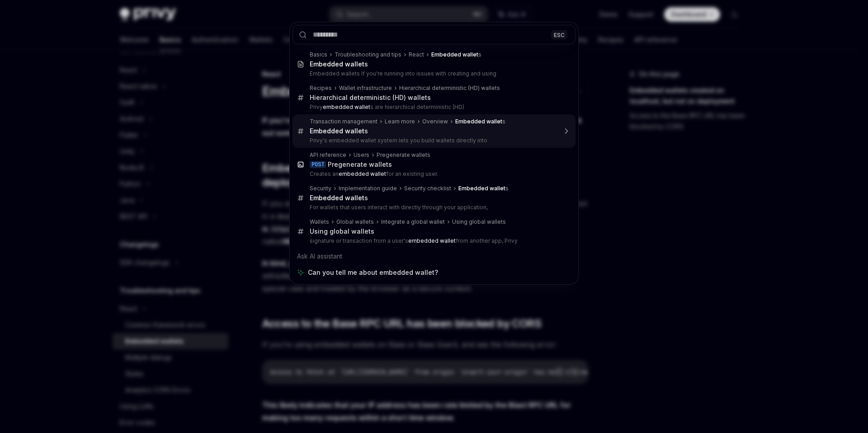 Image resolution: width=868 pixels, height=433 pixels. What do you see at coordinates (320, 189) in the screenshot?
I see `div: Security` at bounding box center [320, 189].